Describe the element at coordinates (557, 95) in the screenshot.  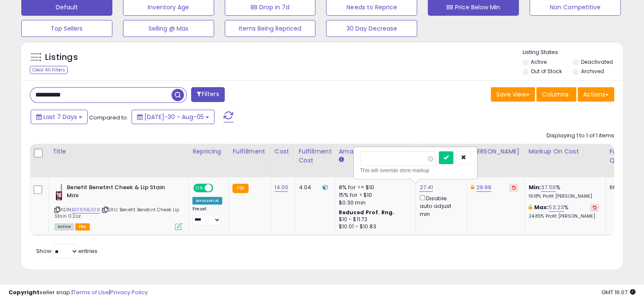
I see `button: Columns` at that location.